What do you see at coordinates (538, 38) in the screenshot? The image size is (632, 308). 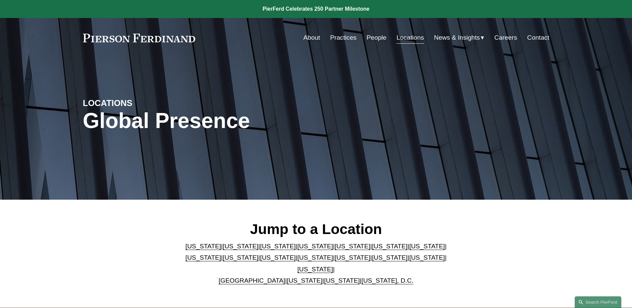 I see `a: Contact` at bounding box center [538, 38].